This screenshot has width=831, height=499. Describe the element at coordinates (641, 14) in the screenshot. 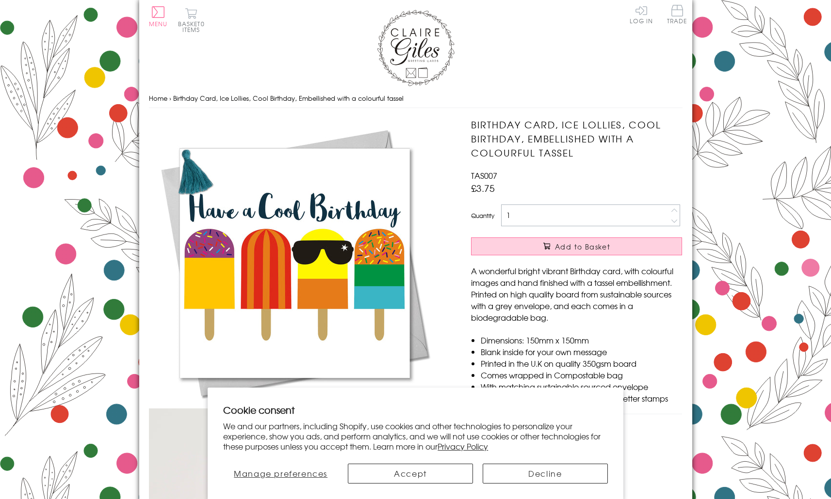

I see `a: Log In` at that location.